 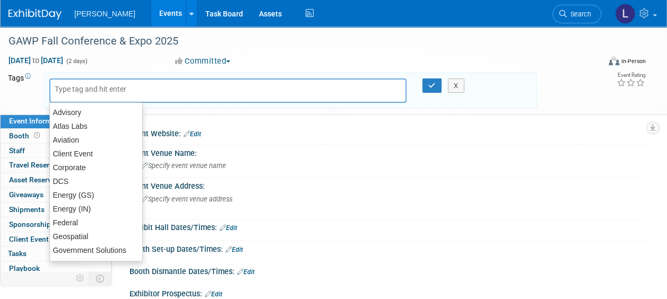 What do you see at coordinates (96, 126) in the screenshot?
I see `div: Atlas Labs` at bounding box center [96, 126].